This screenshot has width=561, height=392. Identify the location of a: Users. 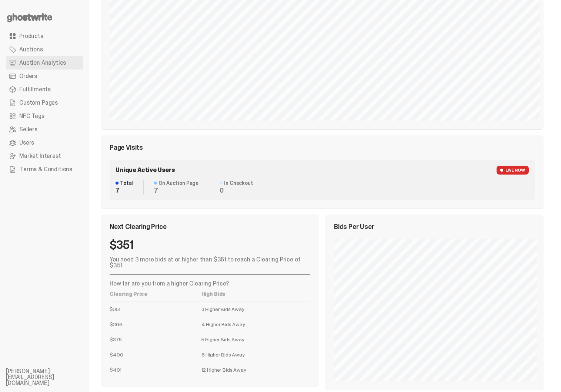
(45, 142).